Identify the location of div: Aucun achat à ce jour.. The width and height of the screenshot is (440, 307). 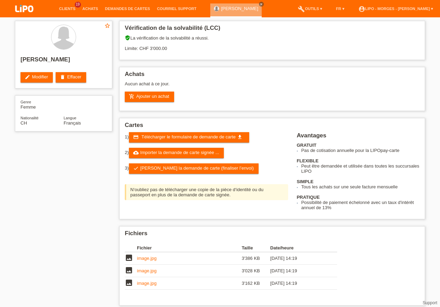
(272, 86).